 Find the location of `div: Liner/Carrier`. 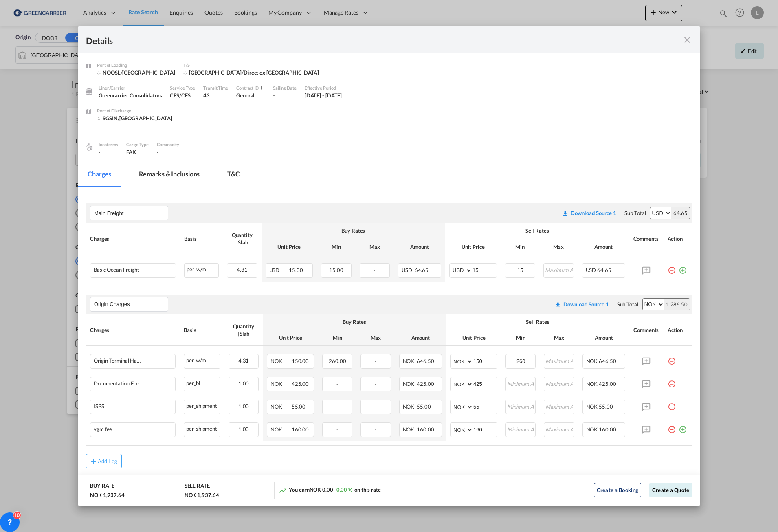

div: Liner/Carrier is located at coordinates (130, 88).